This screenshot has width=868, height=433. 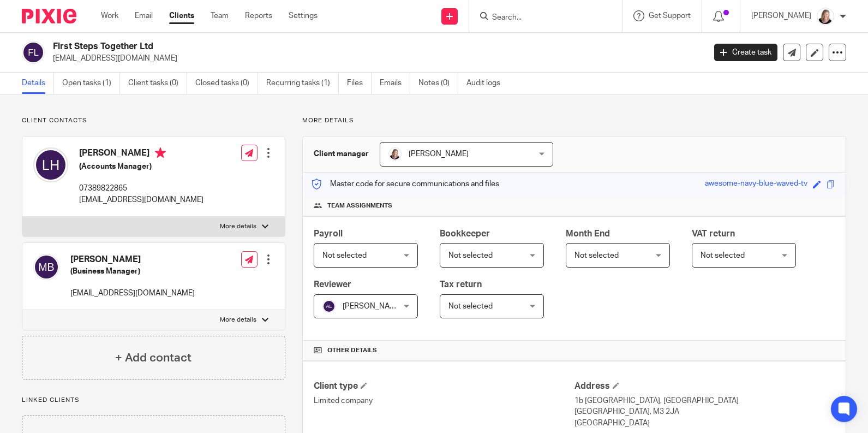 I want to click on a: Recurring tasks (1), so click(x=302, y=83).